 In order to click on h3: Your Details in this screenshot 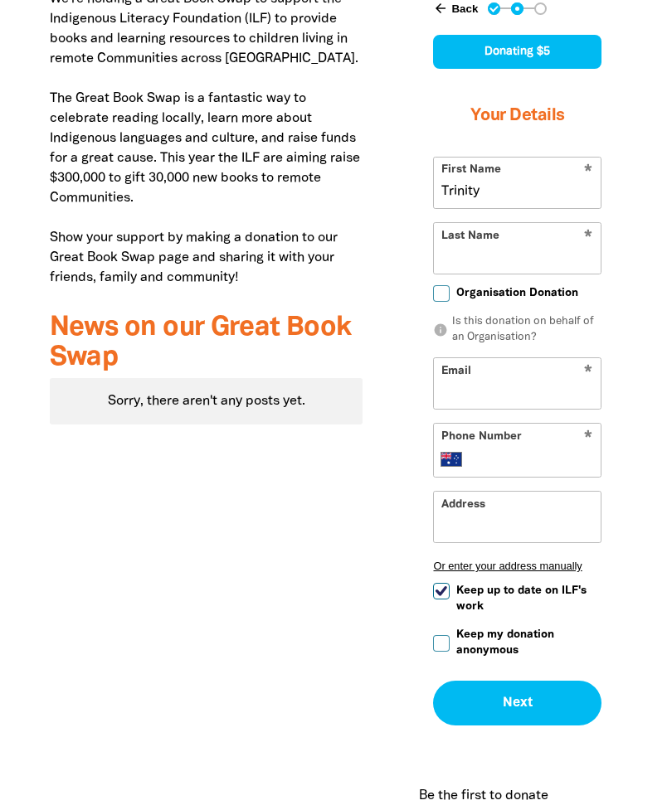, I will do `click(517, 115)`.